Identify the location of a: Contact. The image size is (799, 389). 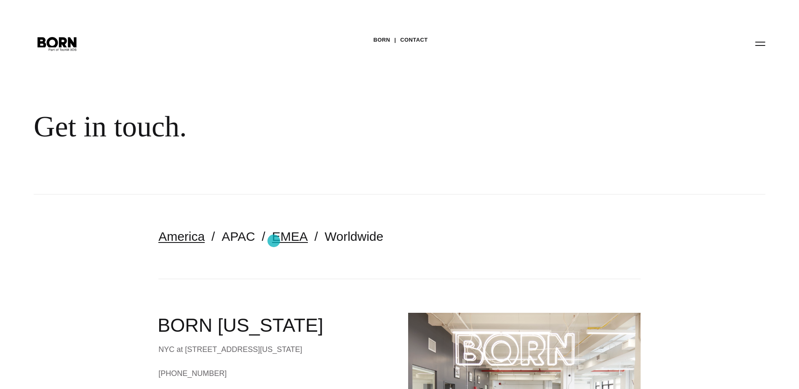
(413, 40).